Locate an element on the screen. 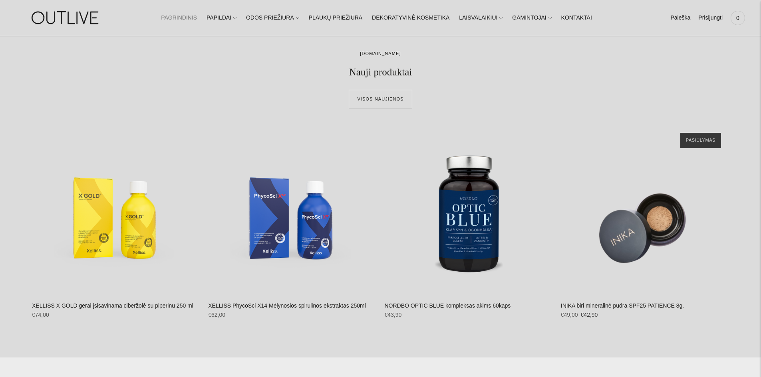 The width and height of the screenshot is (761, 377). span: 0 is located at coordinates (738, 18).